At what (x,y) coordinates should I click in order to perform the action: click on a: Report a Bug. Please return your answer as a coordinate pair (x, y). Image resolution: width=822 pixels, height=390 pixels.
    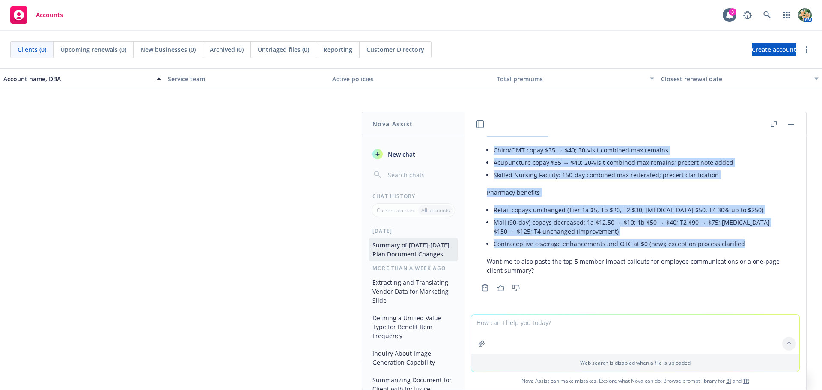
    Looking at the image, I should click on (747, 15).